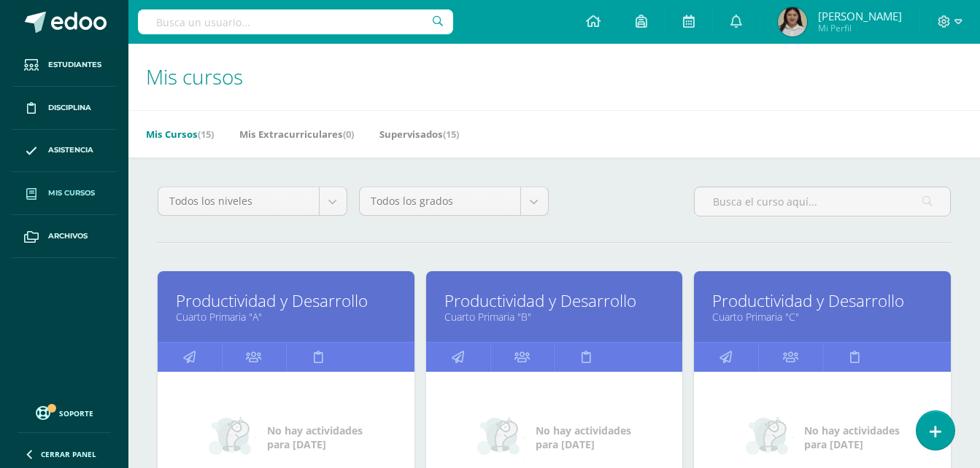  I want to click on a: Cuarto Primaria "A", so click(286, 316).